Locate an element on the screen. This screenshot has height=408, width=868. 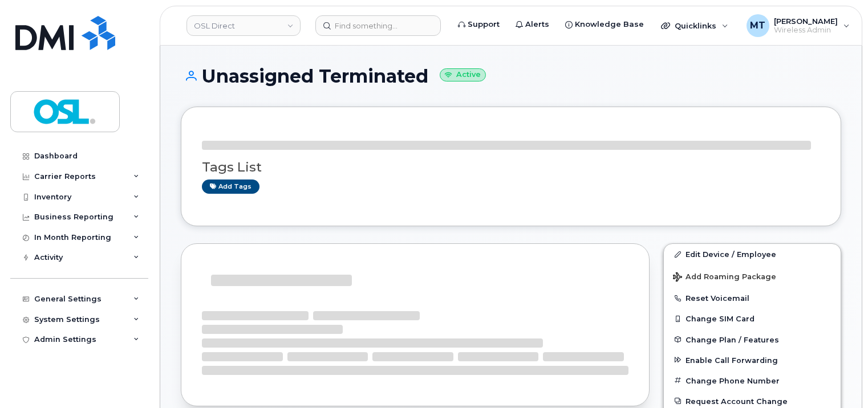
button: Change SIM Card is located at coordinates (752, 318).